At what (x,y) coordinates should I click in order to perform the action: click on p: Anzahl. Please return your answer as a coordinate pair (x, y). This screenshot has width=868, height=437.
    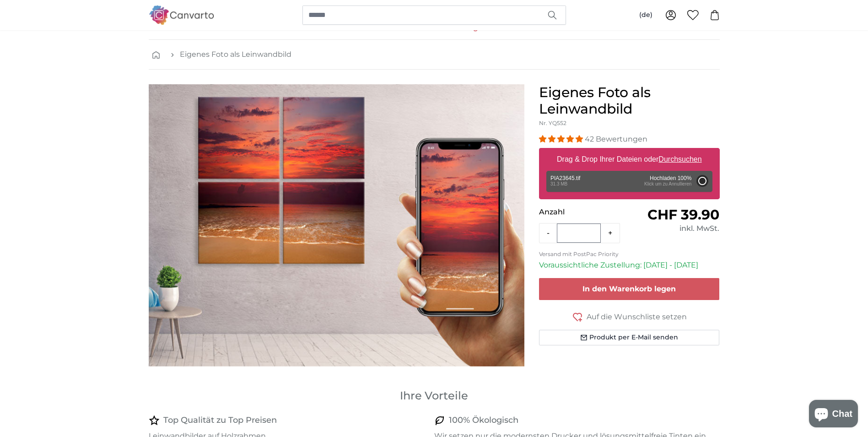
    Looking at the image, I should click on (584, 212).